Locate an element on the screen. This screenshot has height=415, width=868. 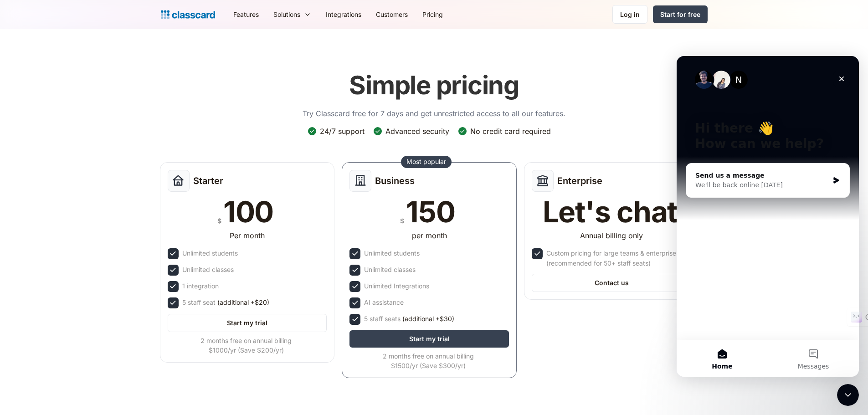
span: Home is located at coordinates (45, 310).